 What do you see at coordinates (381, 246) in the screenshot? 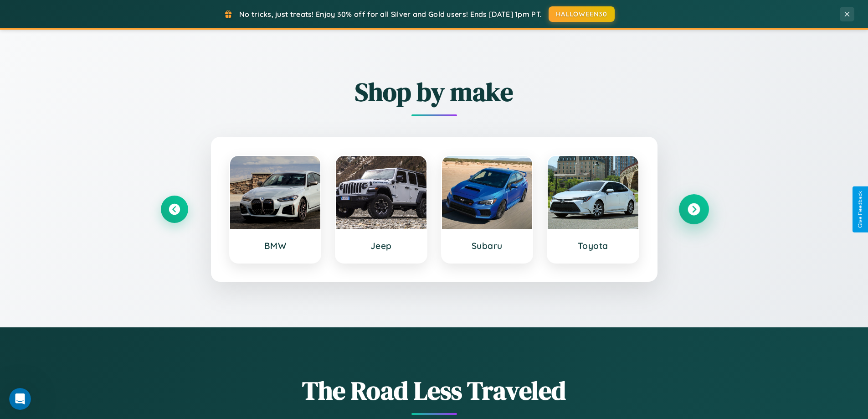
I see `h3: Jeep` at bounding box center [381, 246].